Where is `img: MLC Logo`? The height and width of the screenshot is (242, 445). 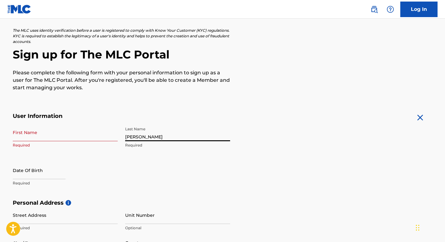
img: MLC Logo is located at coordinates (19, 9).